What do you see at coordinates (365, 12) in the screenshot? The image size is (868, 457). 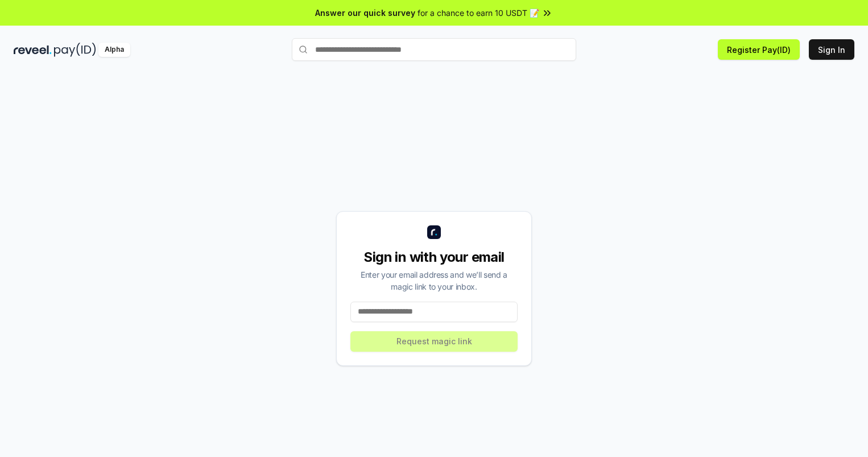 I see `span: Answer our quick survey` at bounding box center [365, 12].